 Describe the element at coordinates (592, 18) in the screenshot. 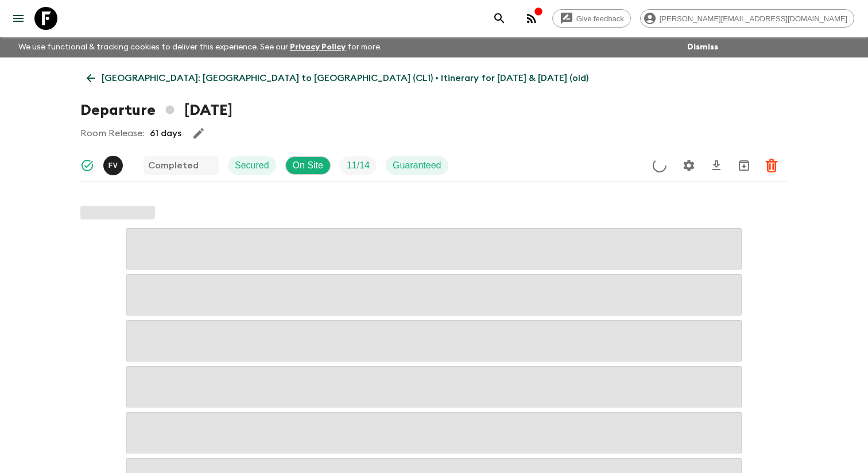

I see `a: Give feedback` at that location.